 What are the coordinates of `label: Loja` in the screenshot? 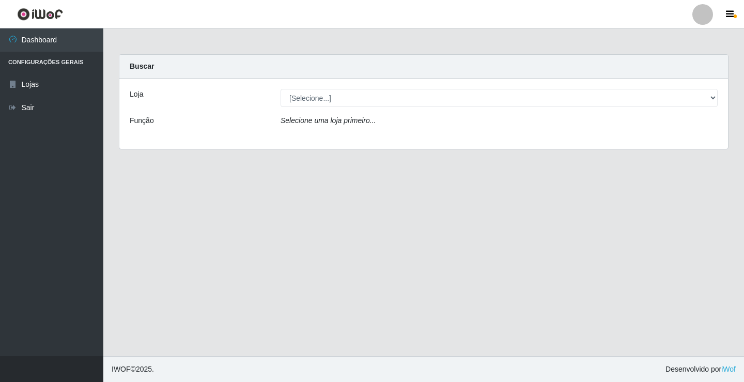 It's located at (136, 94).